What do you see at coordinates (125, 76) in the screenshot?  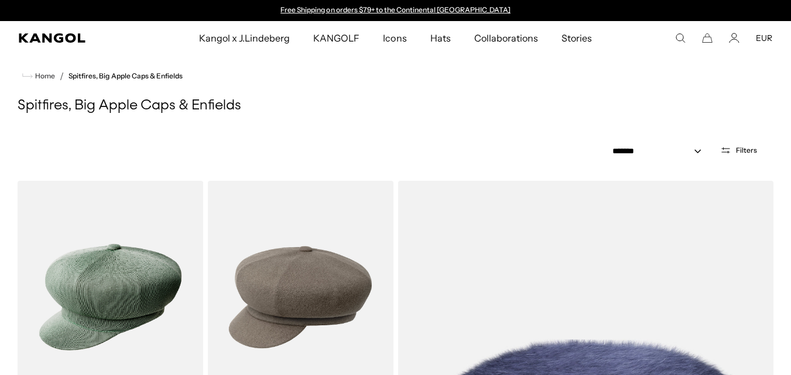 I see `a: Spitfires, Big Apple Caps & Enfields` at bounding box center [125, 76].